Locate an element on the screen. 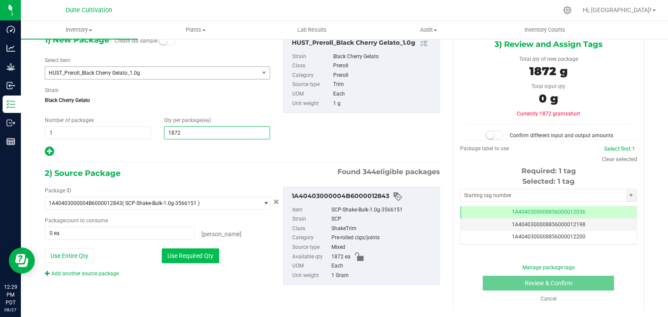  input: 1 is located at coordinates (98, 133).